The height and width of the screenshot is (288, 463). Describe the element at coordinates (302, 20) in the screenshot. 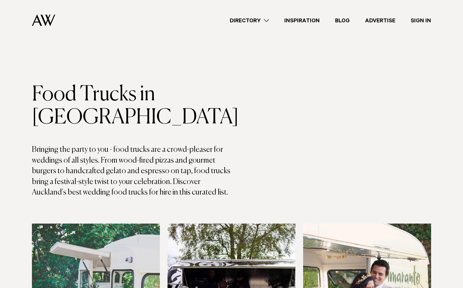

I see `a: Inspiration` at that location.